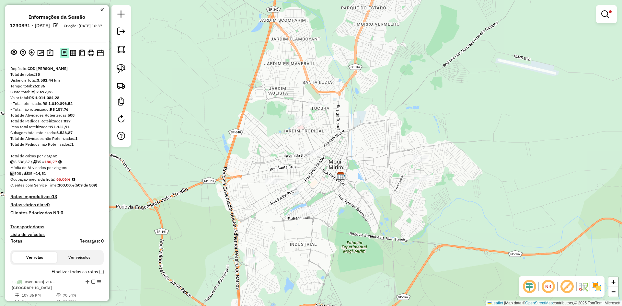 The image size is (622, 306). I want to click on strong: R$ 1.010.896,52, so click(57, 103).